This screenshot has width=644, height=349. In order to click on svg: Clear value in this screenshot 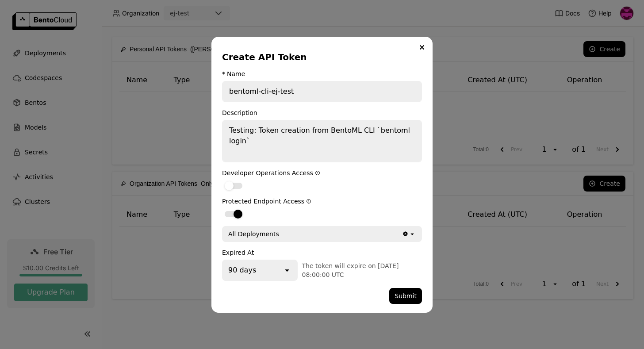, I will do `click(405, 234)`.